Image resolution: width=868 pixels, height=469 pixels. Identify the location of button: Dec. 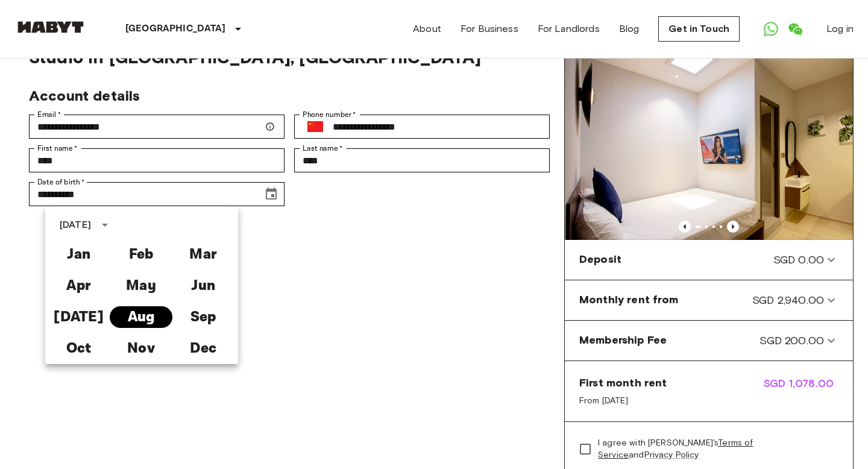
(203, 348).